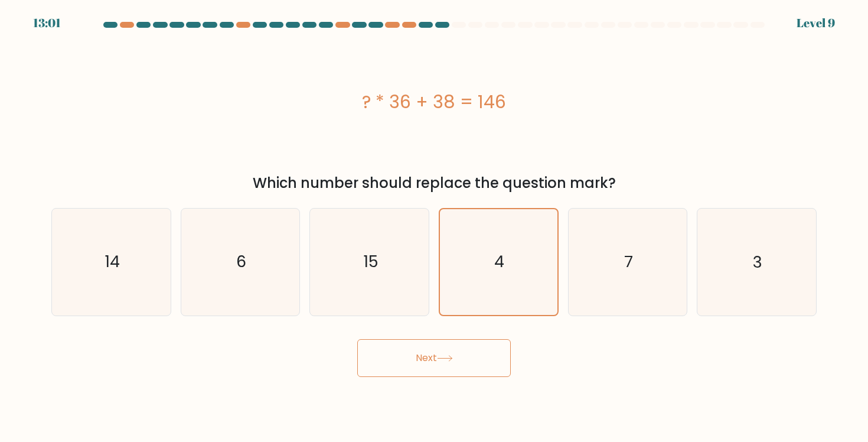  Describe the element at coordinates (46, 23) in the screenshot. I see `div: 13:01` at that location.